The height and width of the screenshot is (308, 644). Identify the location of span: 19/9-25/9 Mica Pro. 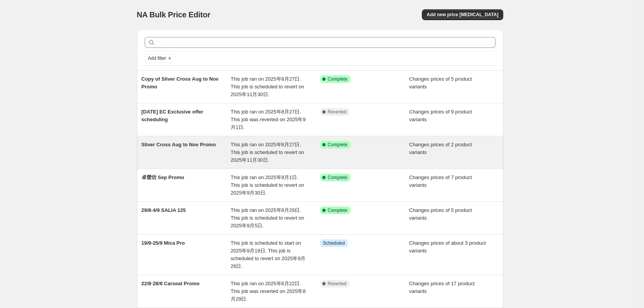
(163, 242).